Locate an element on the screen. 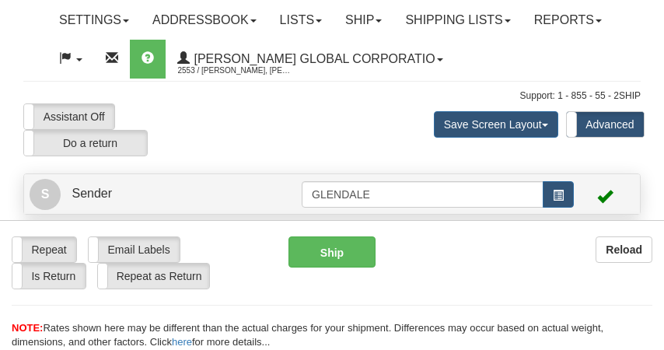  label: Do a return is located at coordinates (86, 143).